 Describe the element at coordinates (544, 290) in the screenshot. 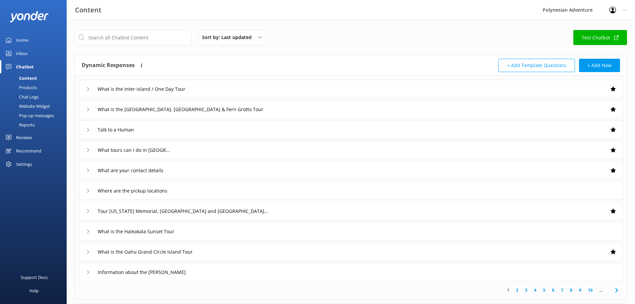

I see `a: 5` at that location.